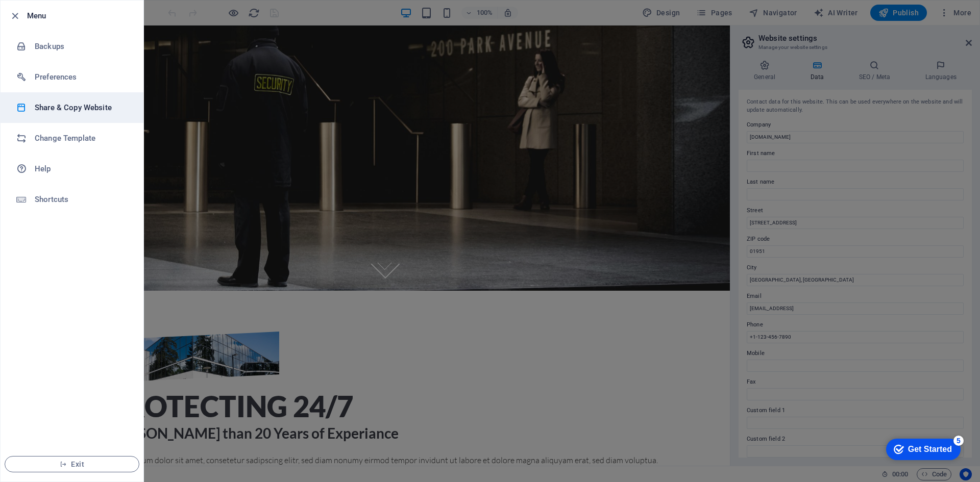  Describe the element at coordinates (81, 7) in the screenshot. I see `div: 5` at that location.